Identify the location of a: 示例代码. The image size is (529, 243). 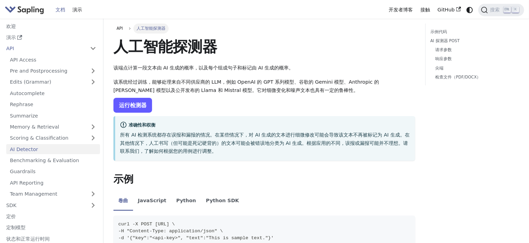
(474, 32).